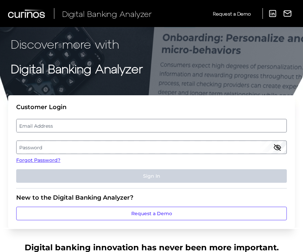 This screenshot has height=252, width=303. I want to click on span: Request a Demo, so click(232, 14).